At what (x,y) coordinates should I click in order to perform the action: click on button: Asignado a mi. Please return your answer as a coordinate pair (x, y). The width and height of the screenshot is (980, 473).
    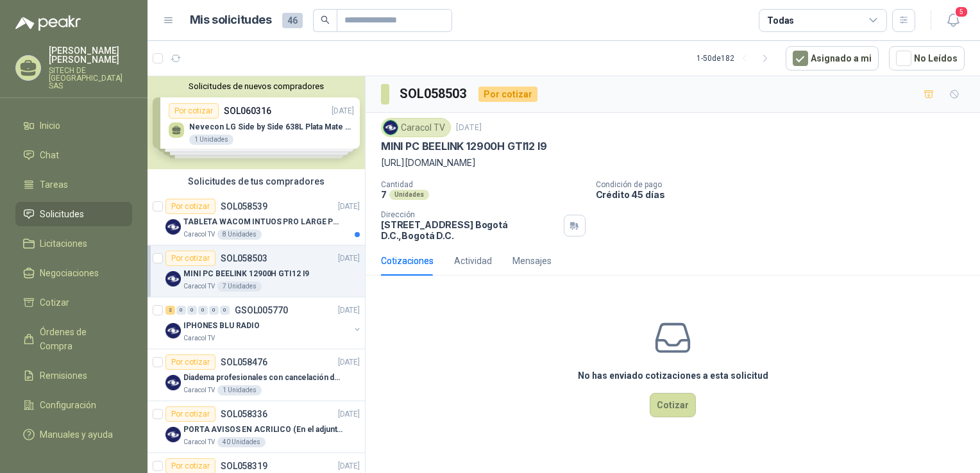
    Looking at the image, I should click on (832, 58).